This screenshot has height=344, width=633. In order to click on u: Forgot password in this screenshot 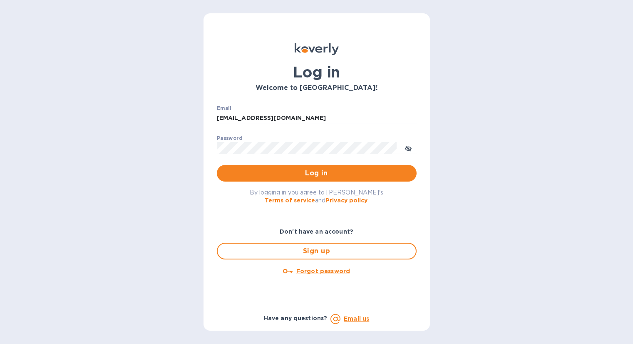, I will do `click(323, 271)`.